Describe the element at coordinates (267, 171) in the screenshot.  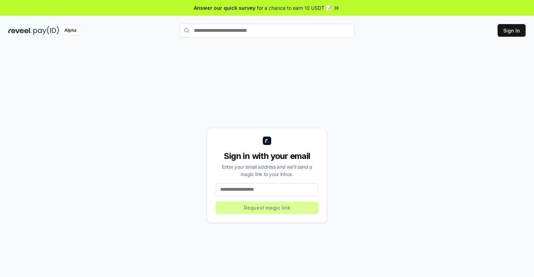
I see `div: Enter your email address and we’ll send a magic link to your inbox.` at that location.